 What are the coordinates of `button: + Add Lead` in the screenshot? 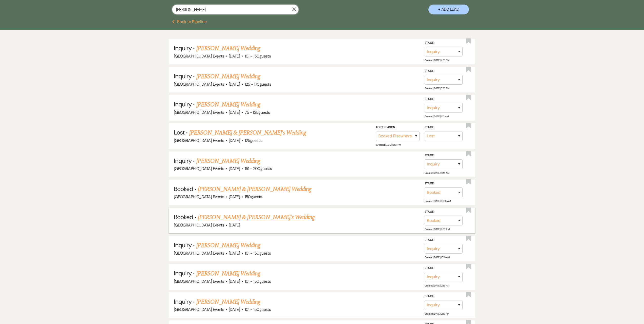 It's located at (448, 9).